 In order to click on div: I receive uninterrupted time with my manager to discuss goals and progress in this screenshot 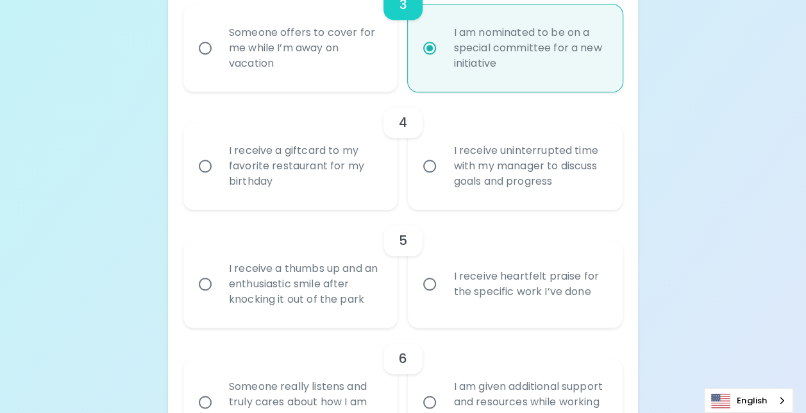, I will do `click(529, 166)`.